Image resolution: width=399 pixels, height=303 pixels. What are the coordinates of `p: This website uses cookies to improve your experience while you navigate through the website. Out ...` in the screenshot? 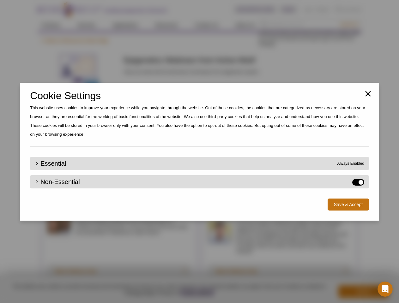 It's located at (199, 121).